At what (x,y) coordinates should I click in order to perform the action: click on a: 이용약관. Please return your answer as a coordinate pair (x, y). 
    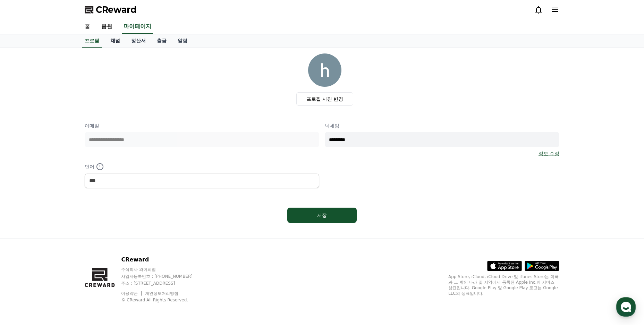
    Looking at the image, I should click on (132, 294).